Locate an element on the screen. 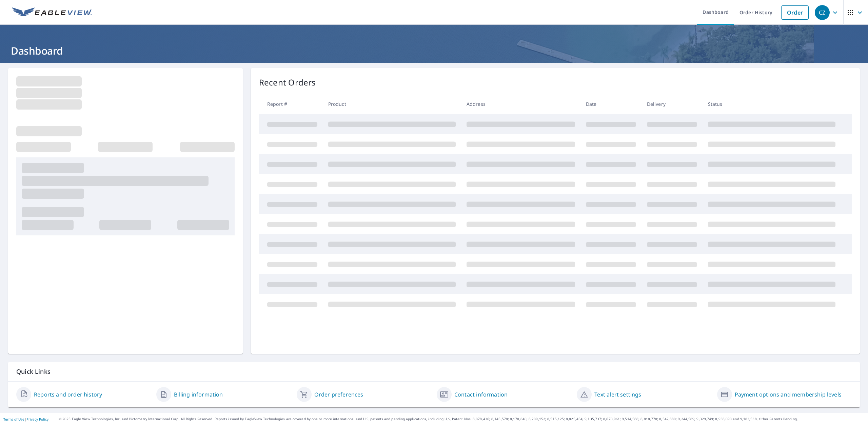 The height and width of the screenshot is (425, 868). a: Reports and order history is located at coordinates (68, 395).